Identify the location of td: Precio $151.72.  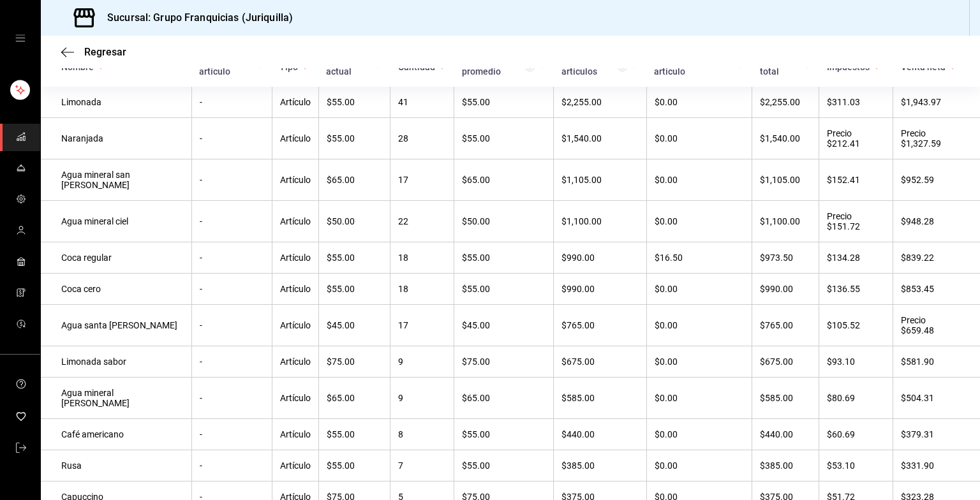
(856, 221).